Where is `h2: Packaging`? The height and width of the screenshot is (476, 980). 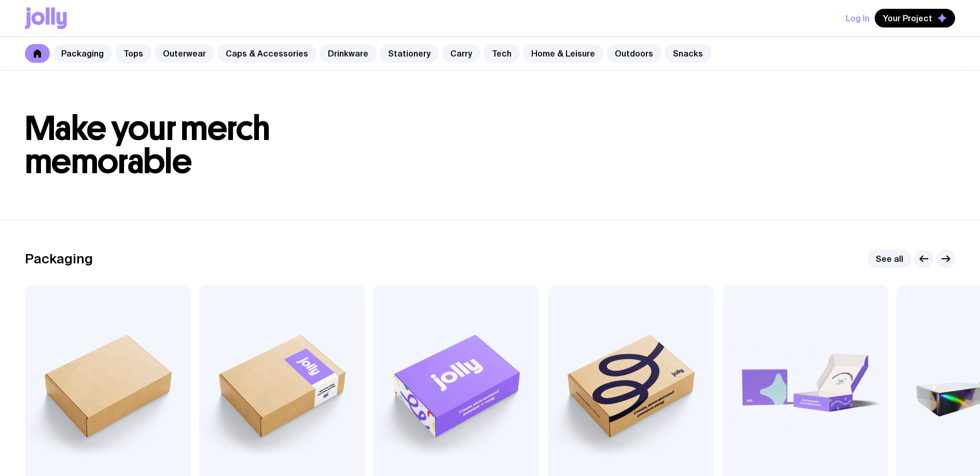 h2: Packaging is located at coordinates (58, 259).